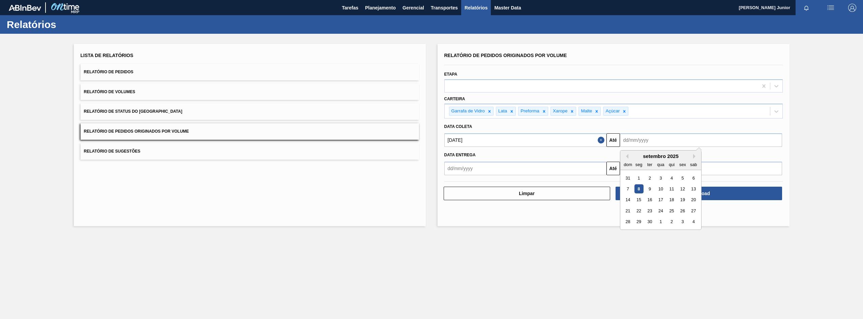 The width and height of the screenshot is (863, 319). Describe the element at coordinates (628, 210) in the screenshot. I see `div: Choose domingo, 21 de setembro de 2025` at that location.